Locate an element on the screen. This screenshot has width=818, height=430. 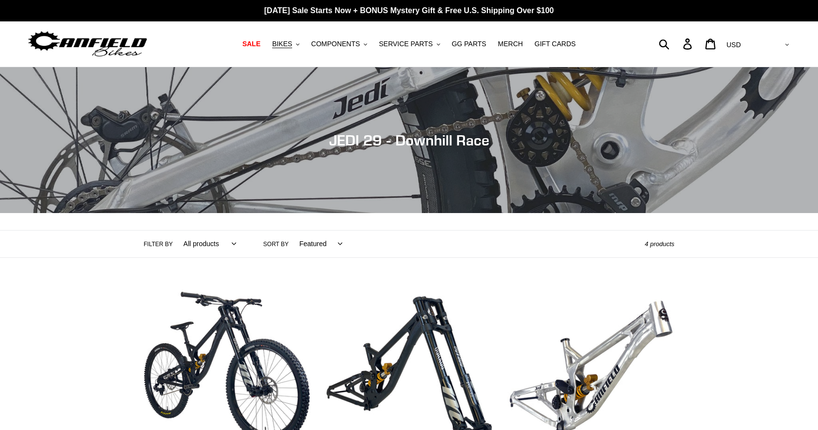
a: GG PARTS is located at coordinates (469, 44).